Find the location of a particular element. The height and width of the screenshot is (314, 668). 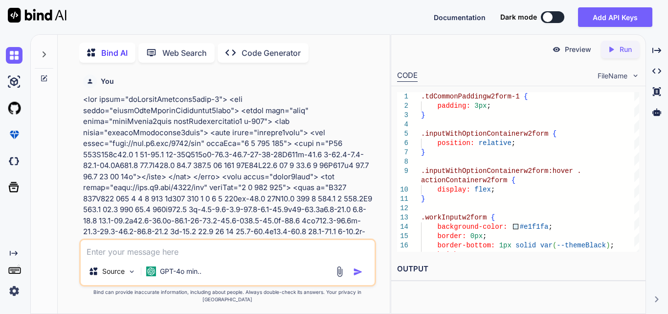

span: 0px is located at coordinates (477, 236).